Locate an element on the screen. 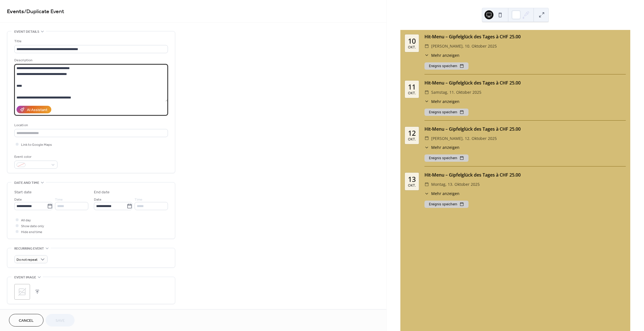 The height and width of the screenshot is (331, 644). span: Date and time is located at coordinates (27, 183).